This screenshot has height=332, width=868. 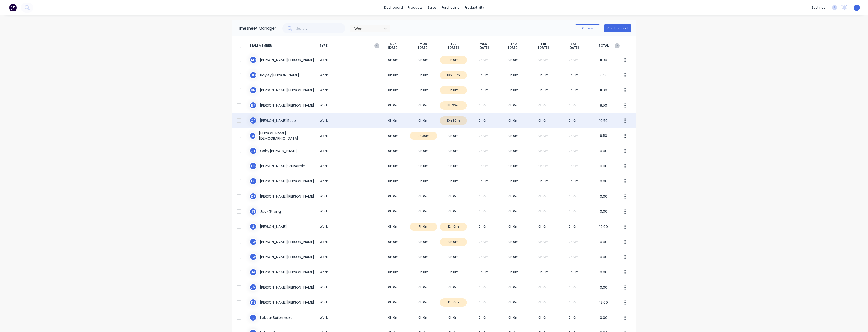 I want to click on img: Factory, so click(x=13, y=8).